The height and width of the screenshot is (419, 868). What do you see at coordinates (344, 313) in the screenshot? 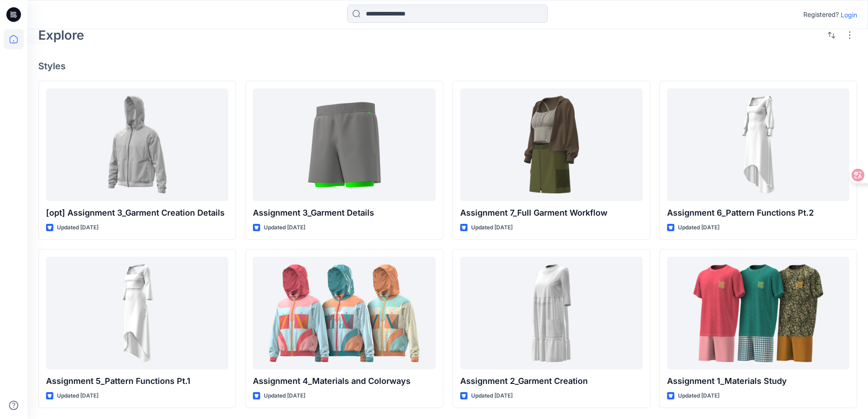
I see `a: Assignment 4_Materials and Colorways` at bounding box center [344, 313].